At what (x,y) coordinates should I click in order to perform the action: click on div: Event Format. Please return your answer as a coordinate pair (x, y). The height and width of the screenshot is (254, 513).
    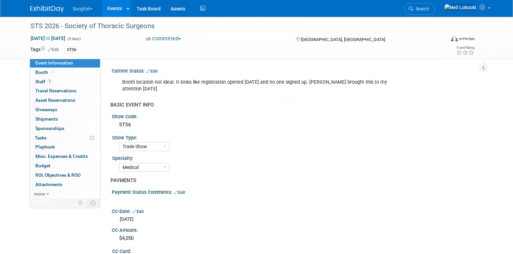
    Looking at the image, I should click on (442, 40).